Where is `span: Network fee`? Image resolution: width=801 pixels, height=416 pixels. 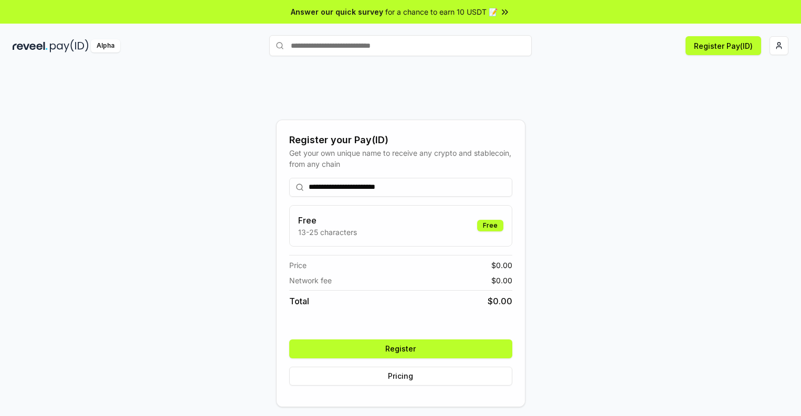 span: Network fee is located at coordinates (310, 280).